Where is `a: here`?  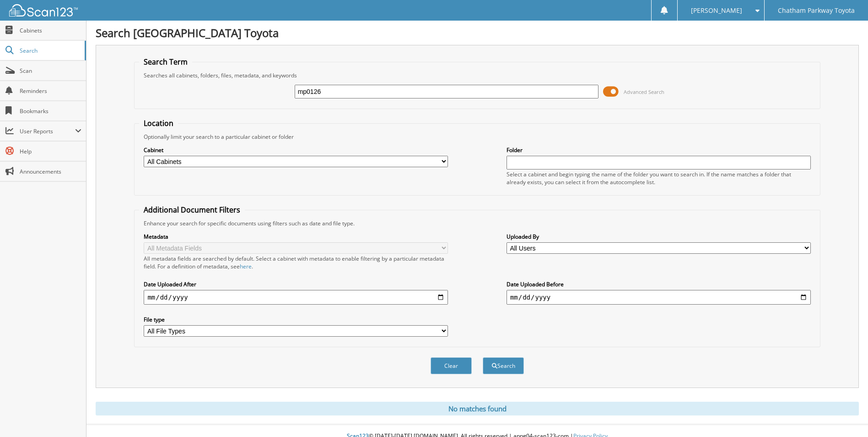 a: here is located at coordinates (246, 266).